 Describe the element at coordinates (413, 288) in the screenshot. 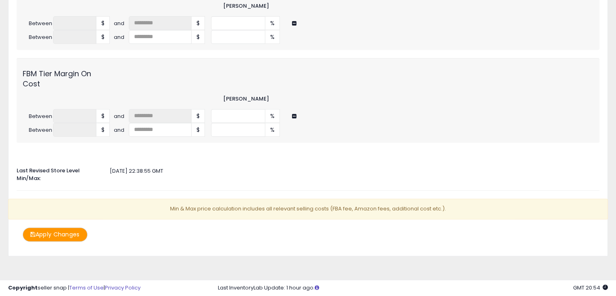

I see `div: Last InventoryLab Update: 1 hour ago.` at that location.